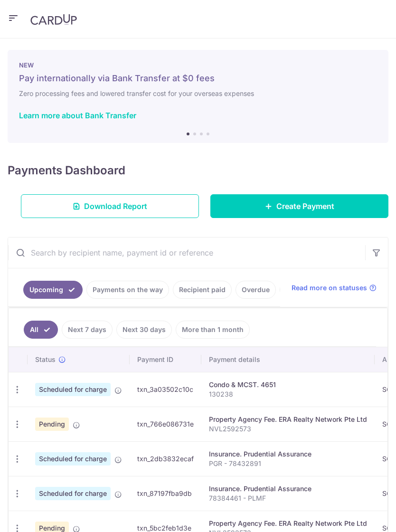  I want to click on span: Download Report, so click(115, 206).